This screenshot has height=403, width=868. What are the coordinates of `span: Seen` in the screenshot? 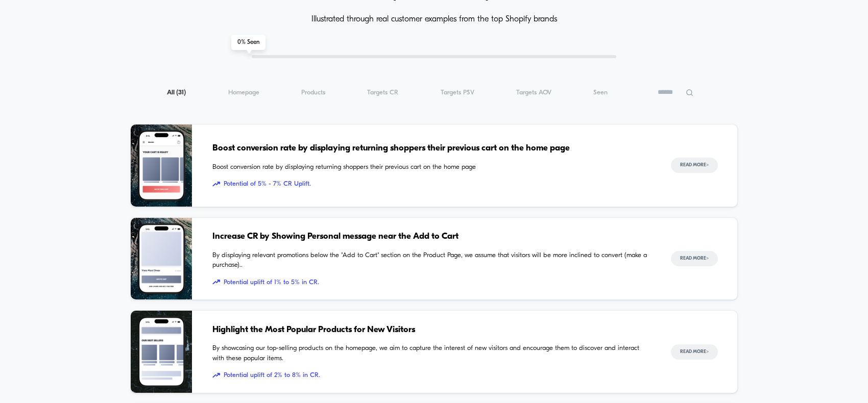 It's located at (601, 92).